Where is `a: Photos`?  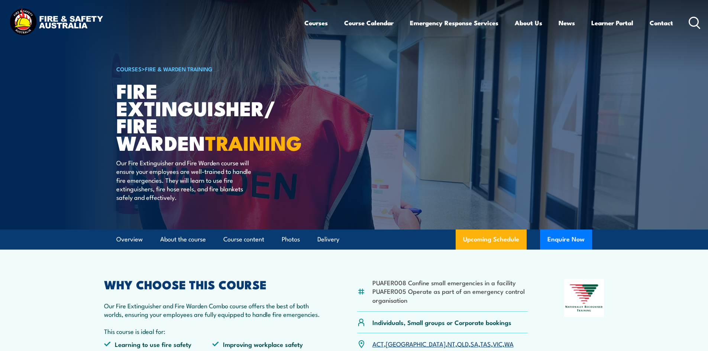 a: Photos is located at coordinates (290, 239).